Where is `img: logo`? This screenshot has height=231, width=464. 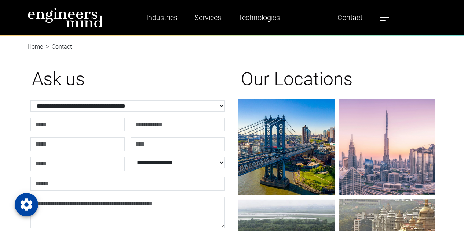
img: logo is located at coordinates (65, 18).